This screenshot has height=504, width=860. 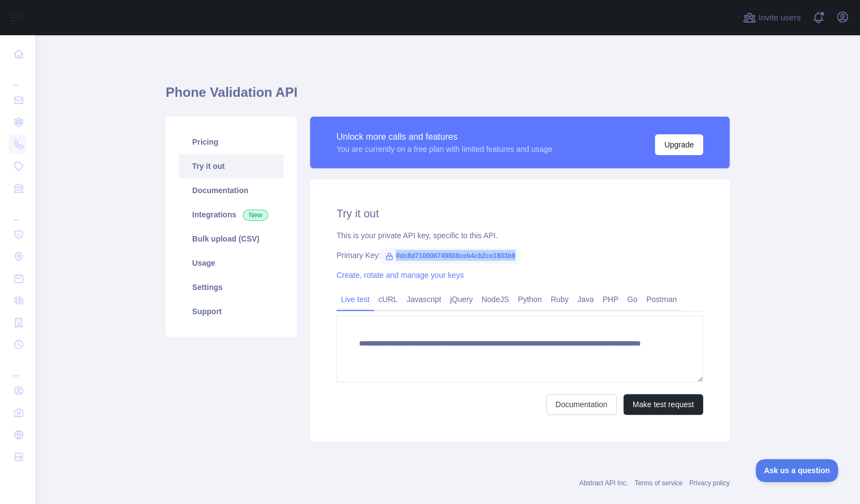 What do you see at coordinates (604, 483) in the screenshot?
I see `a: Abstract API Inc.` at bounding box center [604, 483].